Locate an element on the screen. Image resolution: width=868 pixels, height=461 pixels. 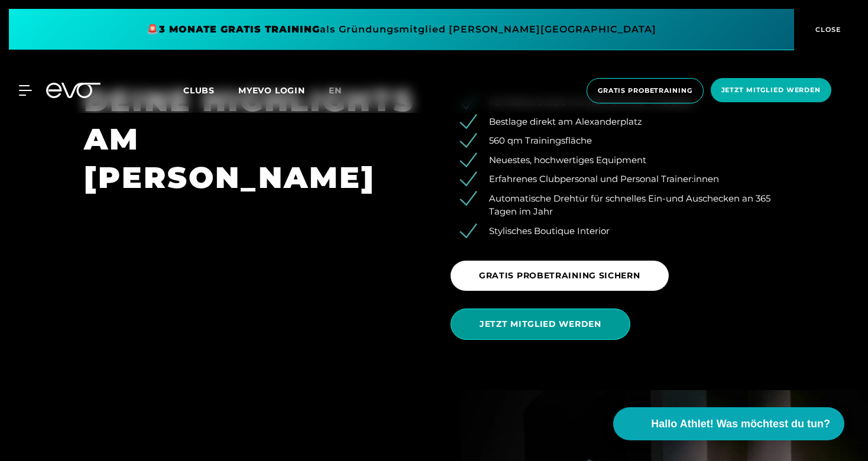
span: CLOSE is located at coordinates (826, 30).